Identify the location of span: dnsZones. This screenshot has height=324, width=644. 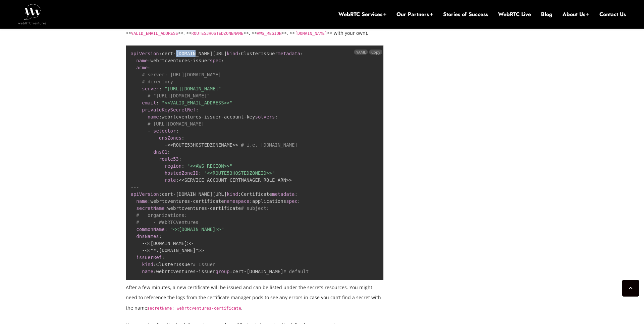
(170, 138).